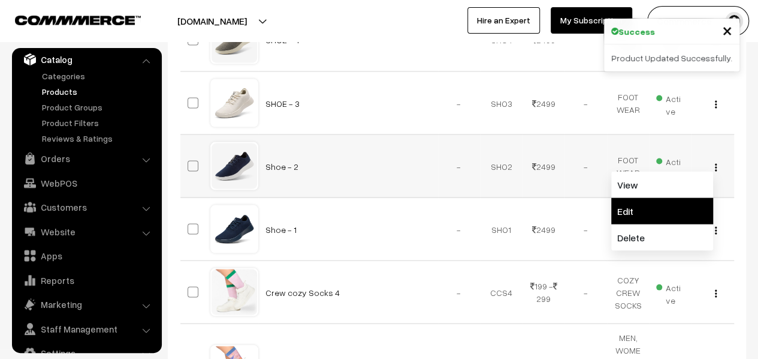 The width and height of the screenshot is (758, 359). Describe the element at coordinates (544, 291) in the screenshot. I see `td: 199 - 299` at that location.